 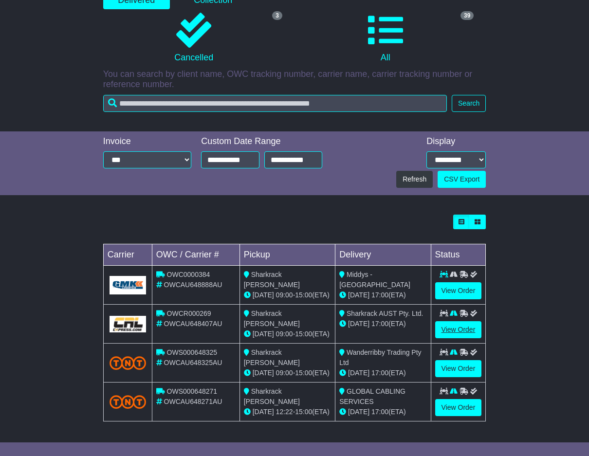 What do you see at coordinates (192, 352) in the screenshot?
I see `span: OWS000648325` at bounding box center [192, 352].